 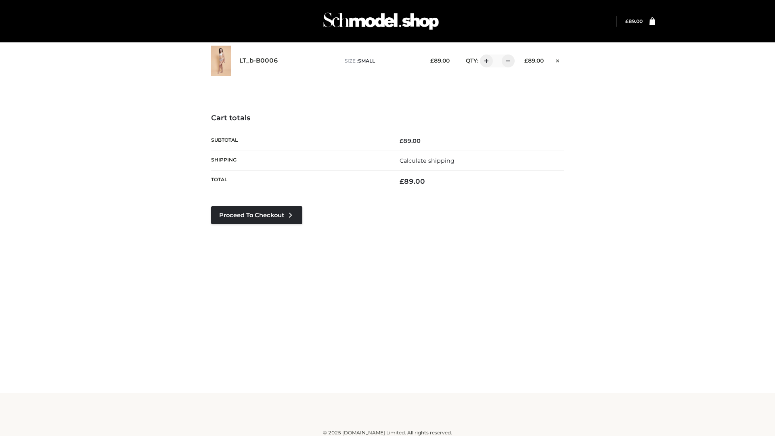 I want to click on a: £89.00, so click(x=634, y=21).